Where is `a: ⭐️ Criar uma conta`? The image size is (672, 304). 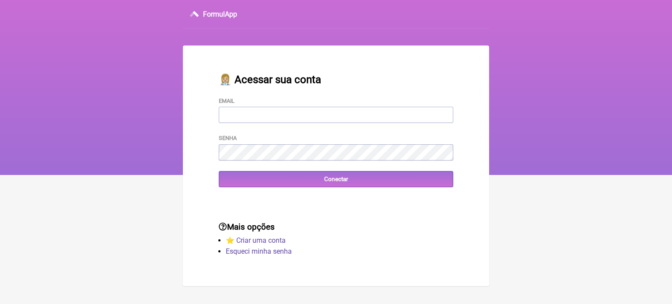
a: ⭐️ Criar uma conta is located at coordinates (255, 240).